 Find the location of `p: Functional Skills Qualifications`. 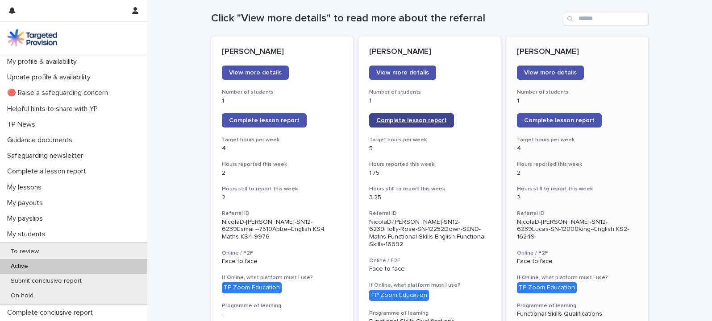

p: Functional Skills Qualifications is located at coordinates (577, 314).